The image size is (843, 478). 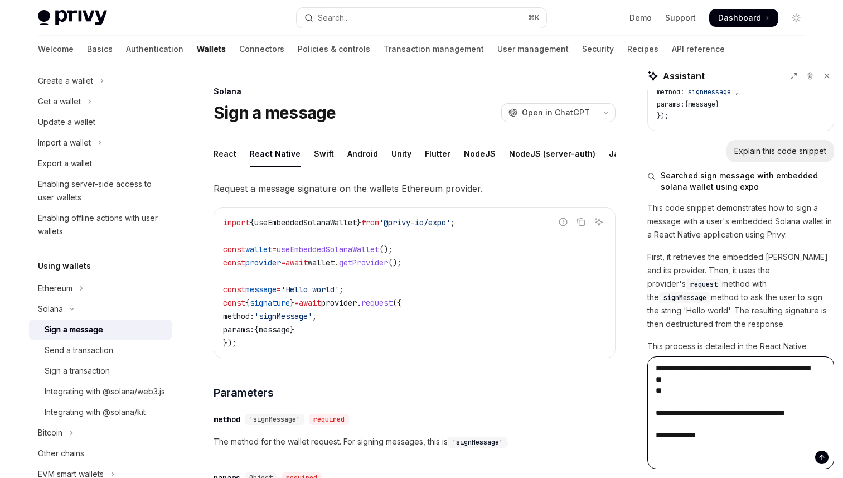 I want to click on a: Integrating with @solana/web3.js, so click(x=100, y=392).